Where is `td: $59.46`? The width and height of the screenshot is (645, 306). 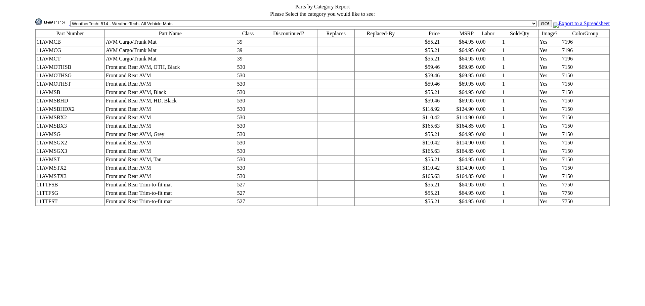 td: $59.46 is located at coordinates (424, 101).